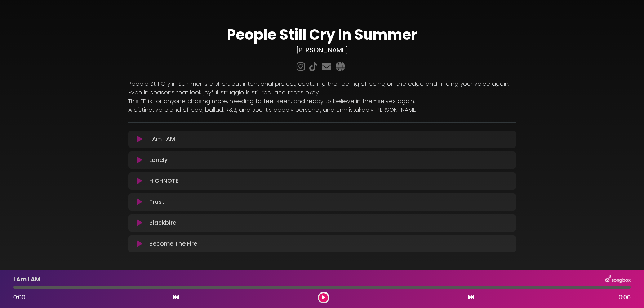 This screenshot has height=308, width=644. I want to click on p: Lonely, so click(158, 160).